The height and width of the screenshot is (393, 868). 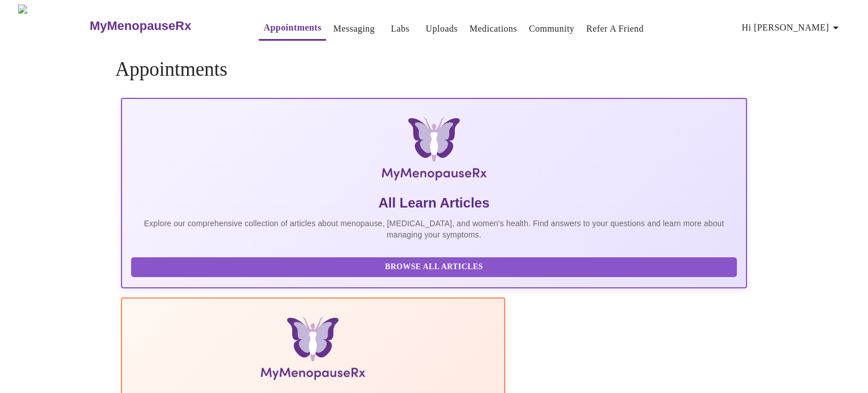 What do you see at coordinates (441, 29) in the screenshot?
I see `a: Uploads` at bounding box center [441, 29].